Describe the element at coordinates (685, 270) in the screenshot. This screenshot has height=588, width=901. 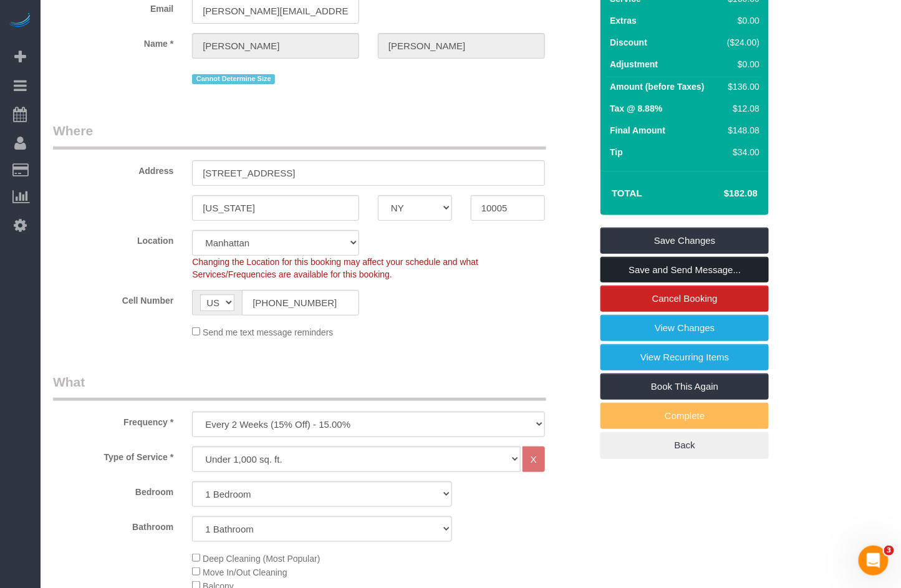
I see `a: Save and Send Message...` at that location.